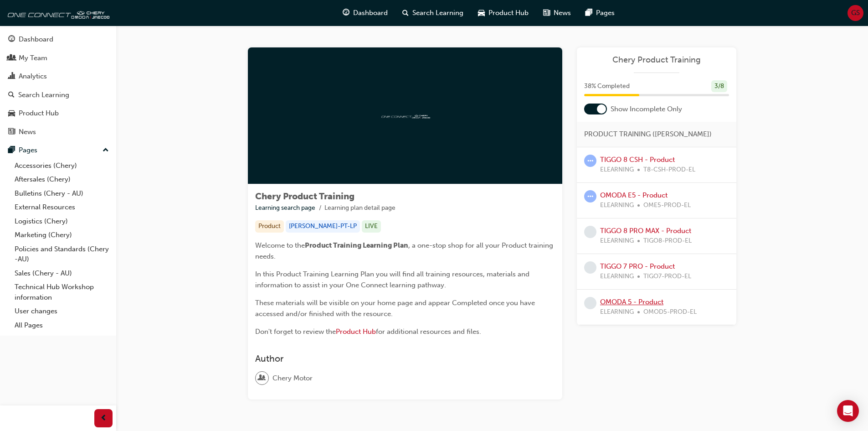 The image size is (868, 431). Describe the element at coordinates (61, 292) in the screenshot. I see `a: Technical Hub Workshop information` at that location.